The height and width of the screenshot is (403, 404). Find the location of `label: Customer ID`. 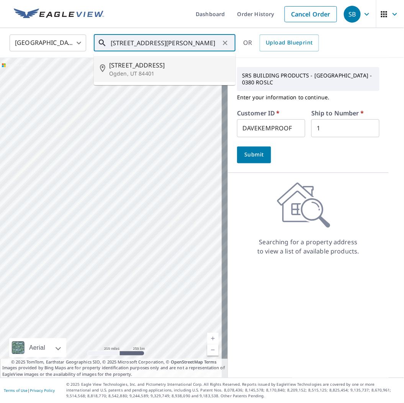

label: Customer ID is located at coordinates (259, 113).